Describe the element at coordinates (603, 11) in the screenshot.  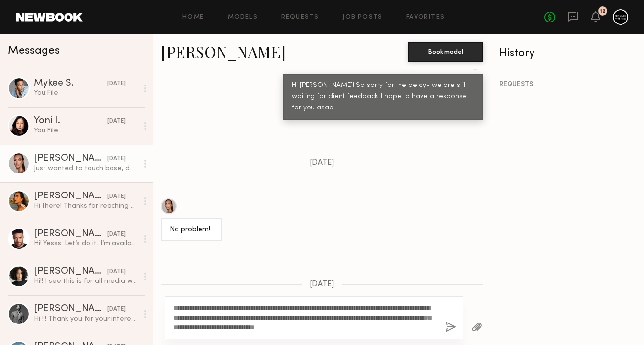
I see `div: 12` at that location.